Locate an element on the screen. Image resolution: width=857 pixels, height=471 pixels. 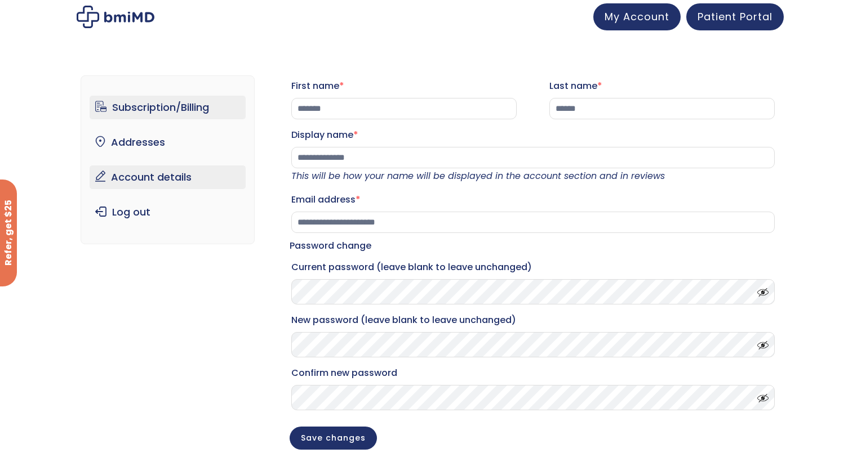
label: First name is located at coordinates (404, 86).